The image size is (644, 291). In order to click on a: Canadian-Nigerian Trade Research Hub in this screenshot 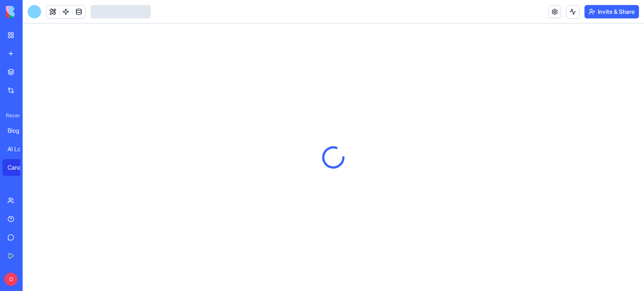, I will do `click(19, 168)`.